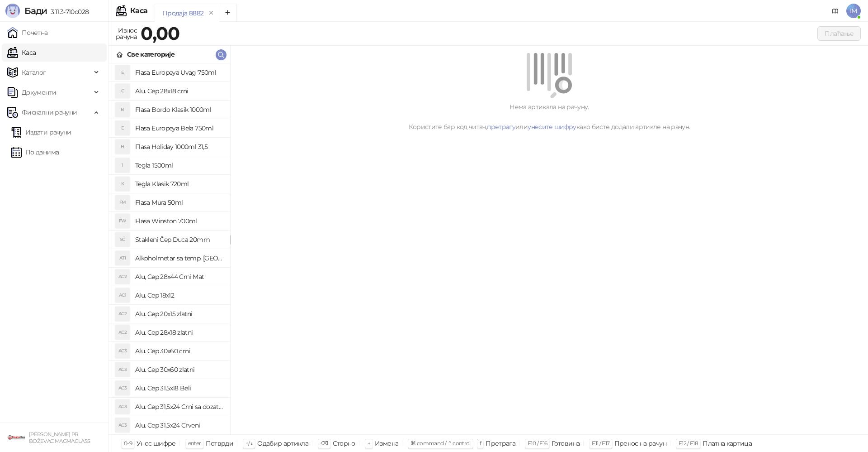 The image size is (868, 452). Describe the element at coordinates (183, 13) in the screenshot. I see `div: Продаја 8882` at that location.